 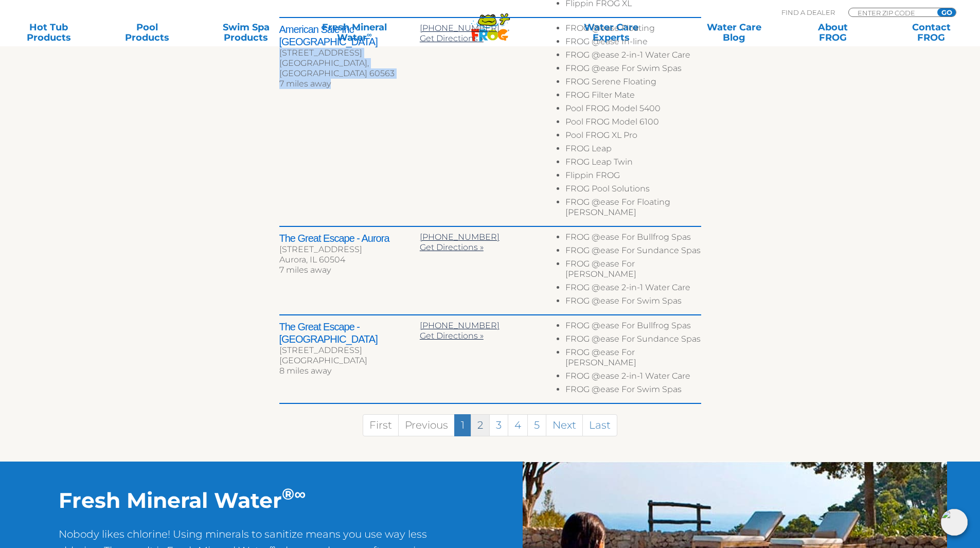 What do you see at coordinates (246, 33) in the screenshot?
I see `a: Swim SpaProducts` at bounding box center [246, 33].